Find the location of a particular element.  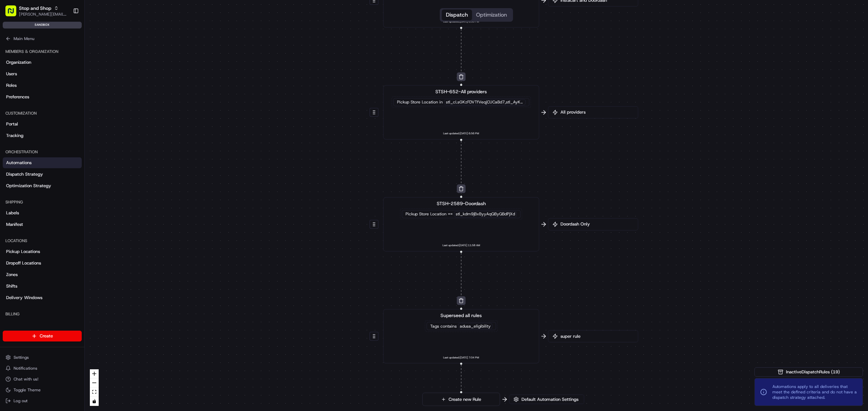

a: Dispatch Strategy is located at coordinates (42, 174).